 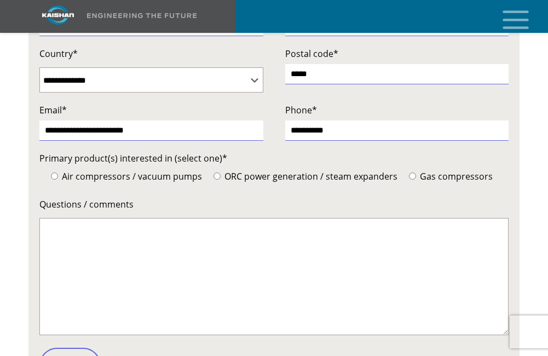 What do you see at coordinates (455, 176) in the screenshot?
I see `span: Gas compressors` at bounding box center [455, 176].